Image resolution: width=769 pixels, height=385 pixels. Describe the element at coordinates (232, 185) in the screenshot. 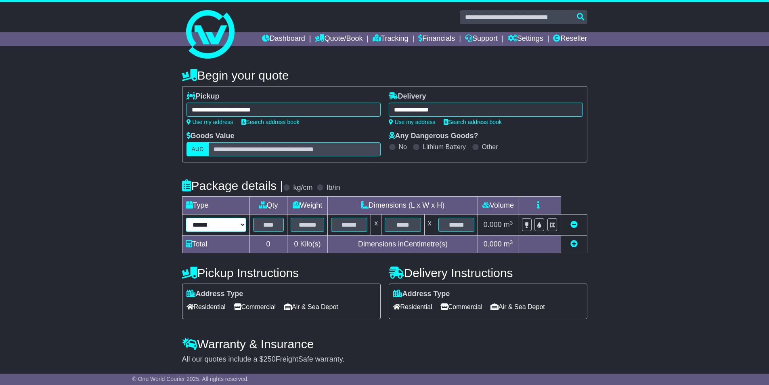

I see `h4: Package details |` at that location.